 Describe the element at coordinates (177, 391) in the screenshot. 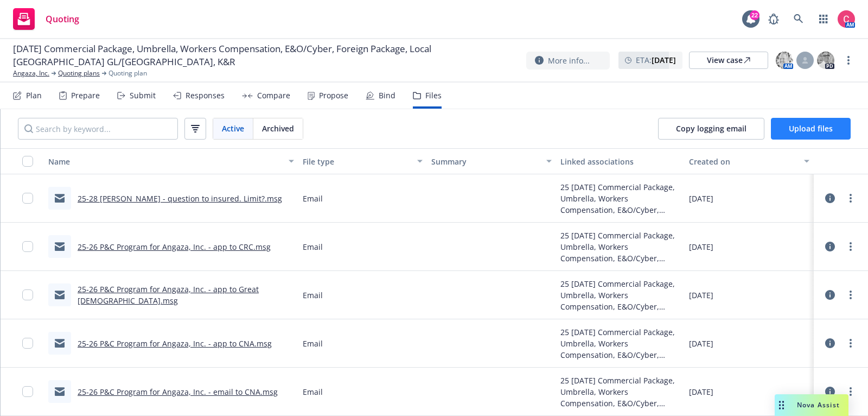

I see `a: 25-26 P&C Program for Angaza, Inc. - email to CNA.msg` at that location.